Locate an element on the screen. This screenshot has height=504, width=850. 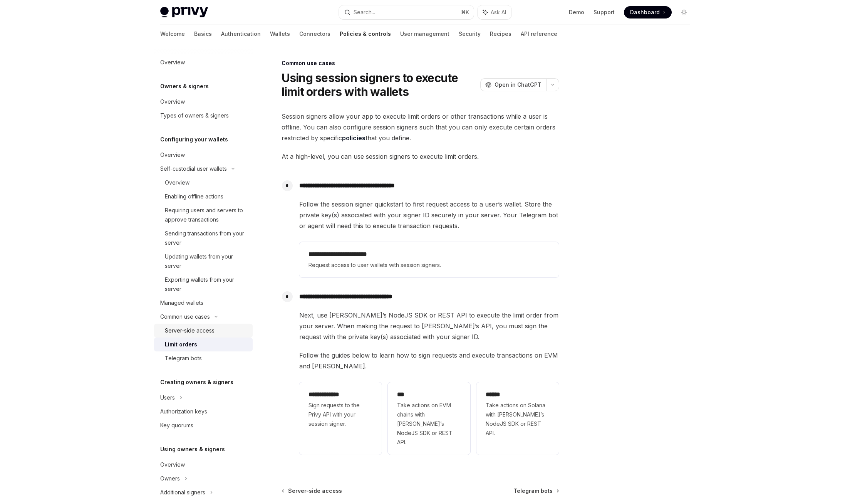
button: Search...⌘K is located at coordinates (406, 13).